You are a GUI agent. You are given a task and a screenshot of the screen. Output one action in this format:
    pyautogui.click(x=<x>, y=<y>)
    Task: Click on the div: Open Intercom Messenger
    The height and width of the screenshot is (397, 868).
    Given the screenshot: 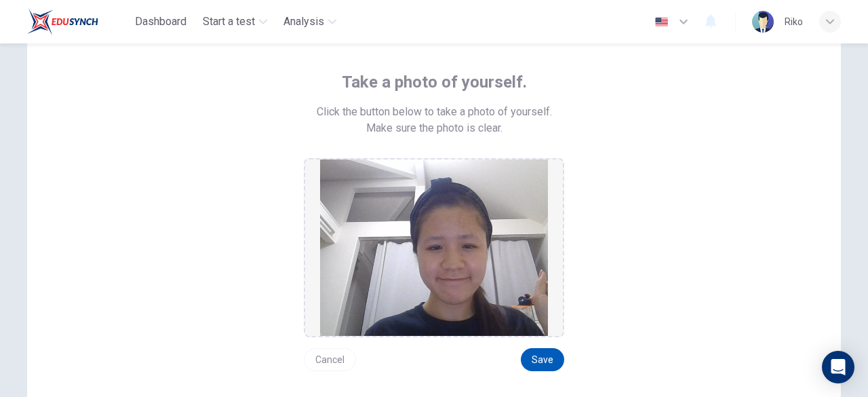 What is the action you would take?
    pyautogui.click(x=838, y=367)
    